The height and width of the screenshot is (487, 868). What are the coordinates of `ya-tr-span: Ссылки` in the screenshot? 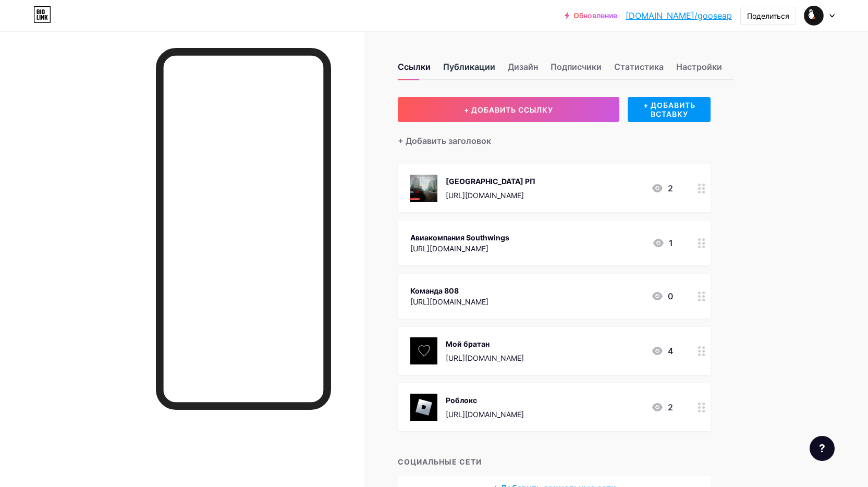 It's located at (414, 67).